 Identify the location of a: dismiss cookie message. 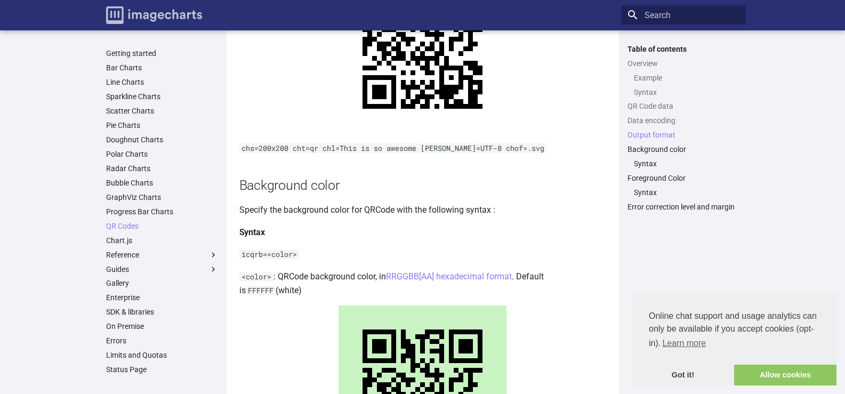
(683, 375).